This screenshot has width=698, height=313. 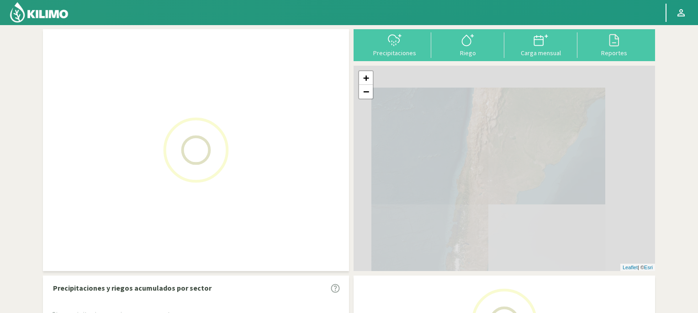 What do you see at coordinates (394, 53) in the screenshot?
I see `div: Precipitaciones` at bounding box center [394, 53].